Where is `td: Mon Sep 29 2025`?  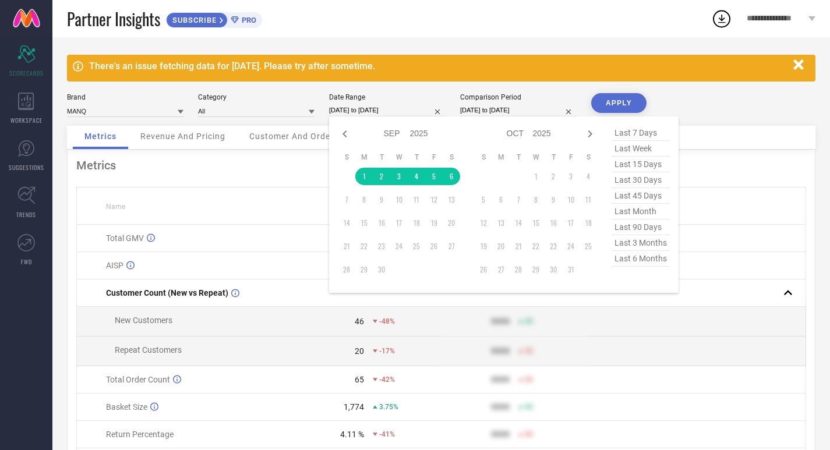
td: Mon Sep 29 2025 is located at coordinates (364, 270).